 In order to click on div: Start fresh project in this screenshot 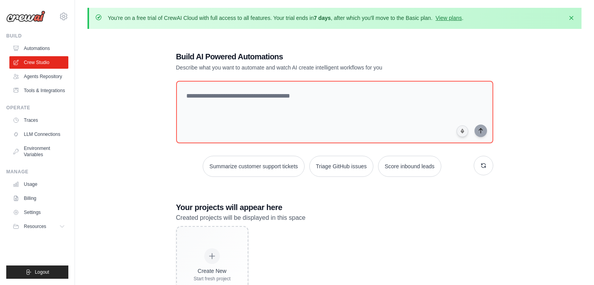, I will do `click(212, 279)`.